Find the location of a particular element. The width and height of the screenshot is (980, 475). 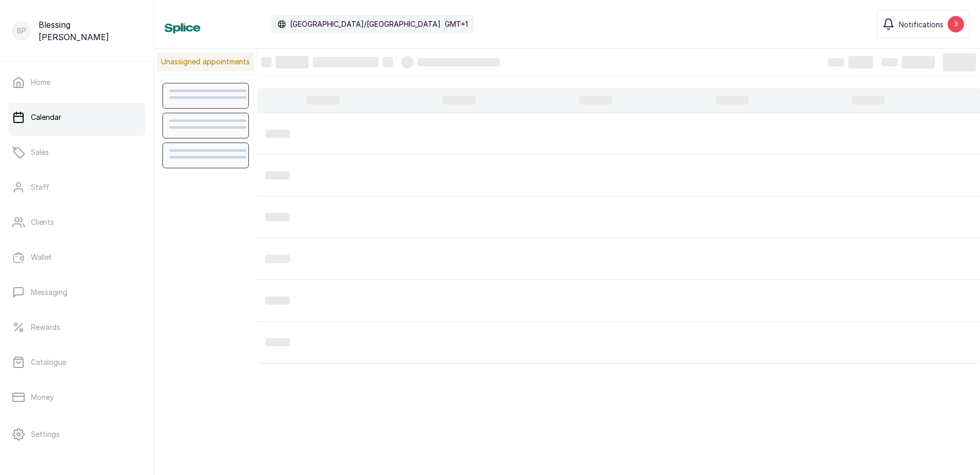

a: Sales is located at coordinates (77, 153).